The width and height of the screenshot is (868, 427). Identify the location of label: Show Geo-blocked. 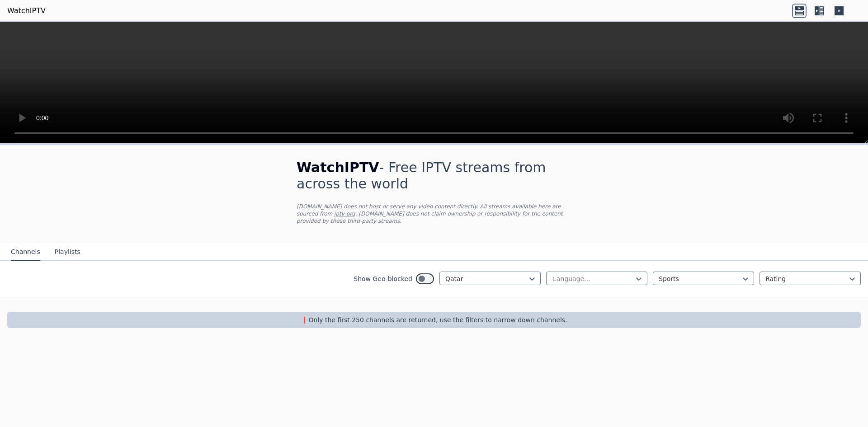
(383, 279).